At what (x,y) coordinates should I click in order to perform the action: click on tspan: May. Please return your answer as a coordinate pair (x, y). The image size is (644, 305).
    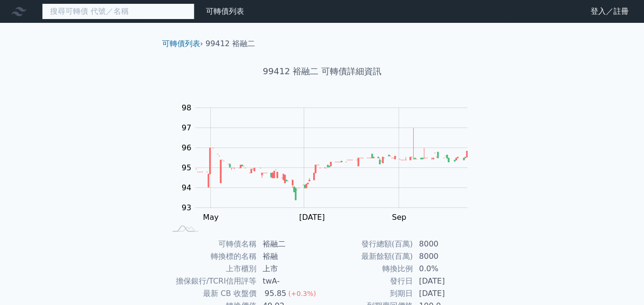
    Looking at the image, I should click on (211, 217).